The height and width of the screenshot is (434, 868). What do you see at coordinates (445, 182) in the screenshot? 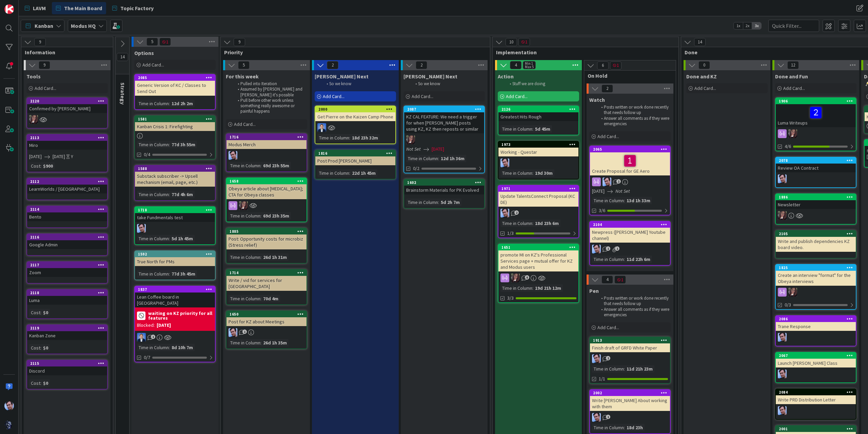
I see `div: 1602` at bounding box center [445, 182].